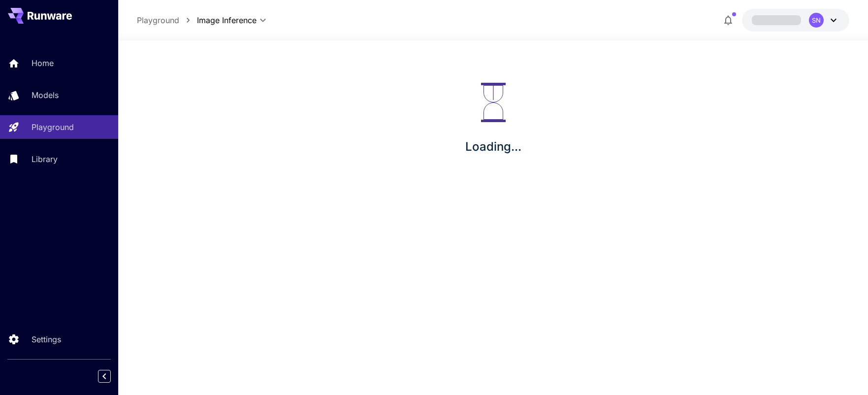 This screenshot has height=395, width=868. Describe the element at coordinates (46, 340) in the screenshot. I see `p: Settings` at that location.